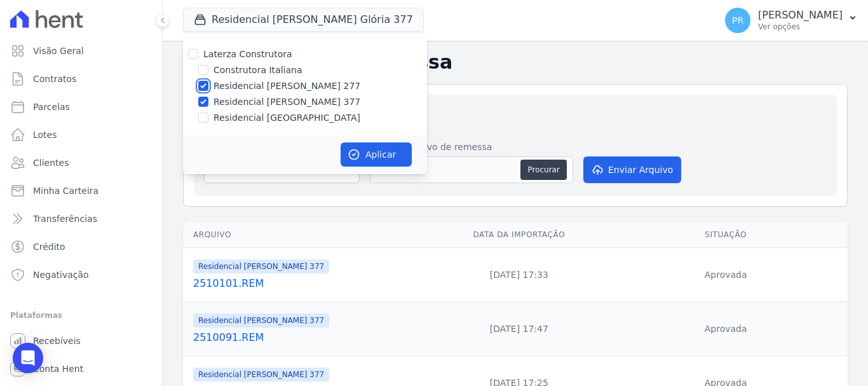 This screenshot has width=868, height=386. What do you see at coordinates (81, 275) in the screenshot?
I see `a: Negativação` at bounding box center [81, 275].